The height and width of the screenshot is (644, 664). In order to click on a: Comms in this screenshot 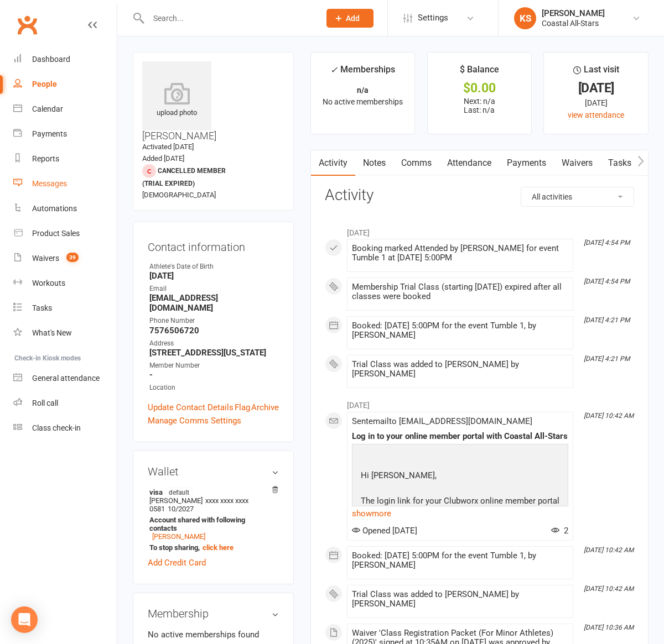, I will do `click(416, 163)`.